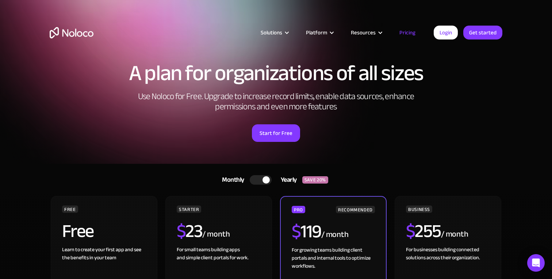  I want to click on div: Yearly, so click(287, 180).